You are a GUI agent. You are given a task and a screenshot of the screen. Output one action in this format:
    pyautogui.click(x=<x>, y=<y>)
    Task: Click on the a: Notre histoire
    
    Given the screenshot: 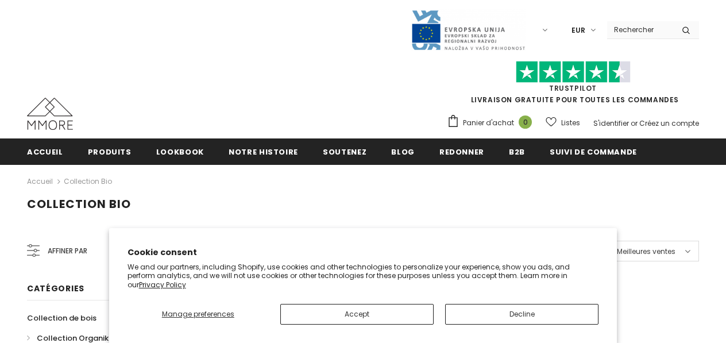 What is the action you would take?
    pyautogui.click(x=263, y=151)
    